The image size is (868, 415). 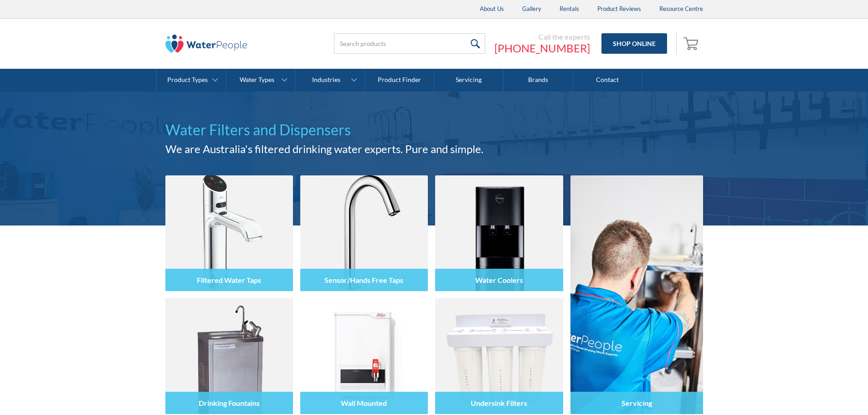 I want to click on a: Product Finder, so click(x=400, y=80).